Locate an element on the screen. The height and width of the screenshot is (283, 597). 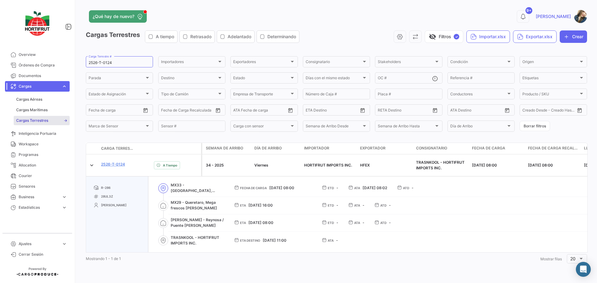
datatable-header-cell: Fecha de Carga Recalculada is located at coordinates (553, 149).